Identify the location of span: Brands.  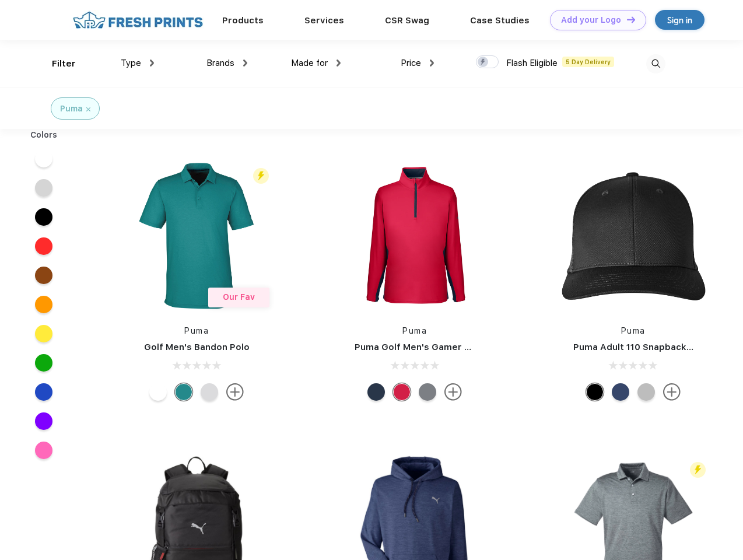
(220, 63).